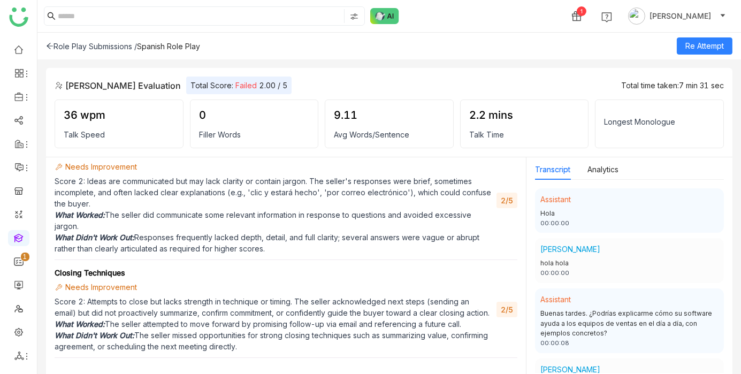 The height and width of the screenshot is (374, 741). What do you see at coordinates (25, 257) in the screenshot?
I see `p: 1` at bounding box center [25, 257].